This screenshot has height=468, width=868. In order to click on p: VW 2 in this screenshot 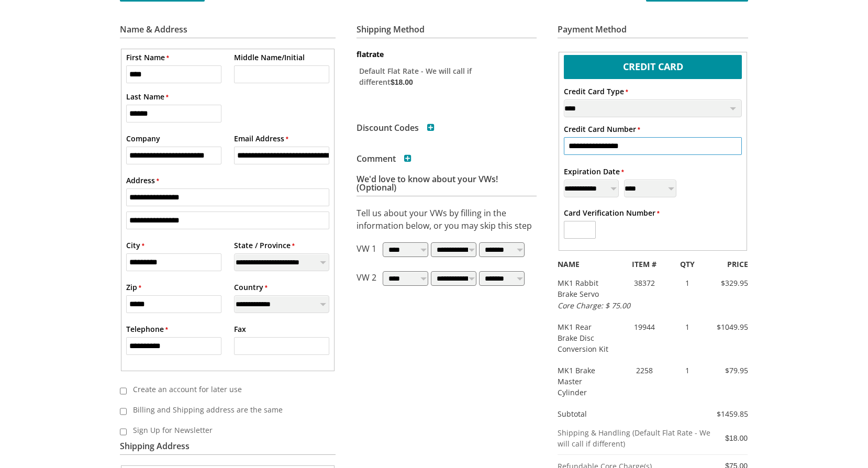, I will do `click(366, 280)`.